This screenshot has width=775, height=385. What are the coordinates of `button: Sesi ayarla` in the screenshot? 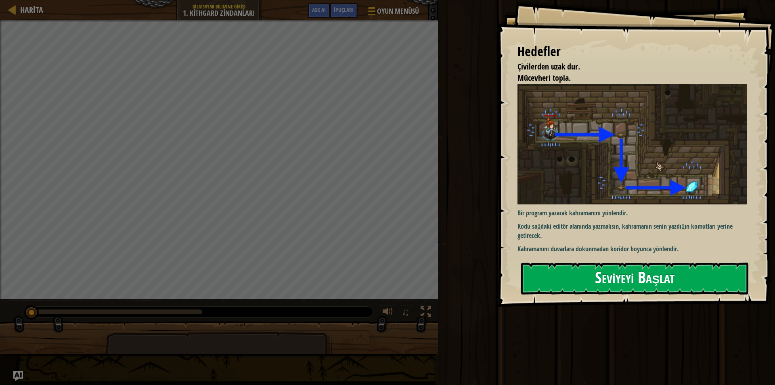 It's located at (388, 313).